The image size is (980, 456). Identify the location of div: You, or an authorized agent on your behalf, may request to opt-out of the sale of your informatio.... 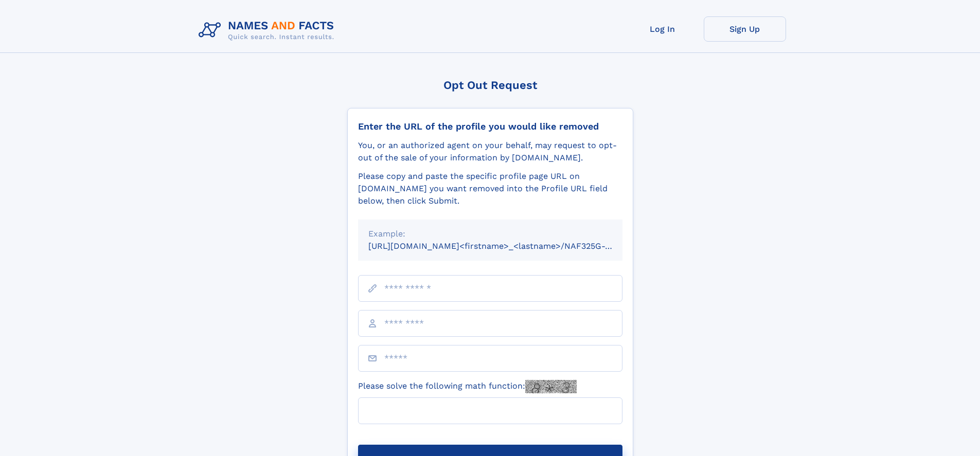
(491, 151).